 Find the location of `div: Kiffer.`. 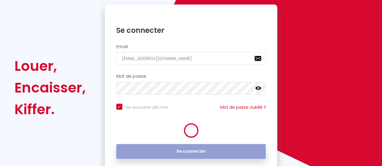

div: Kiffer. is located at coordinates (50, 110).